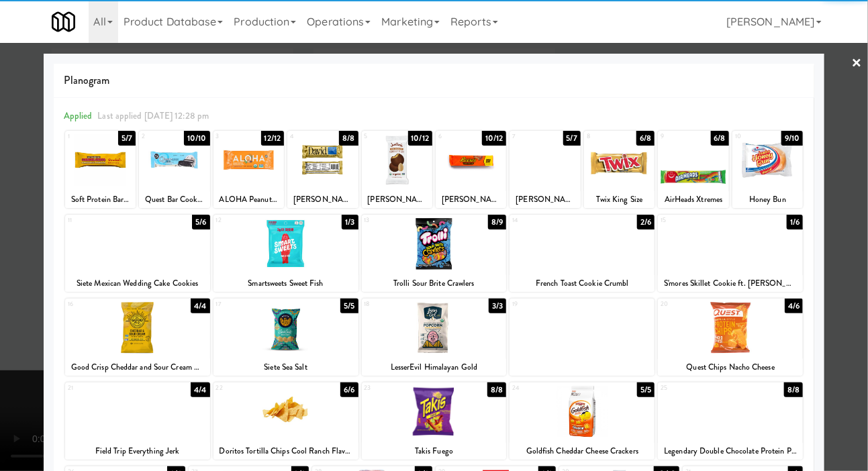 This screenshot has width=868, height=471. Describe the element at coordinates (286, 283) in the screenshot. I see `div: Smartsweets Sweet Fish` at that location.